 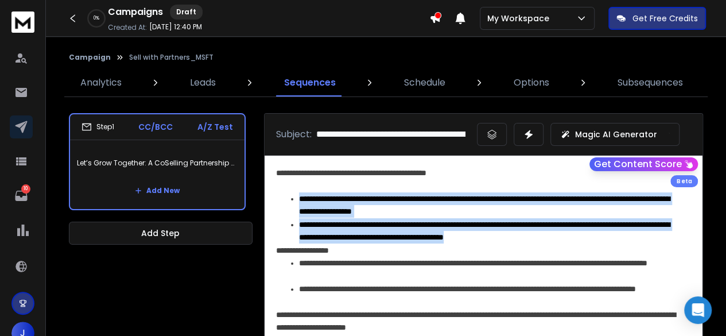 I want to click on p: Get Free Credits, so click(x=666, y=18).